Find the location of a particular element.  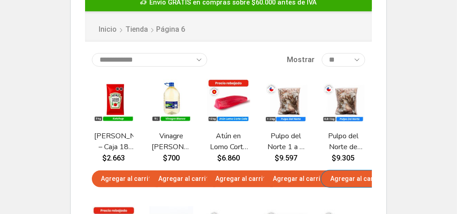

a: Agregar al carrito: “Vinagre Blanco Traverso - Caja 20 litros” is located at coordinates (186, 178).